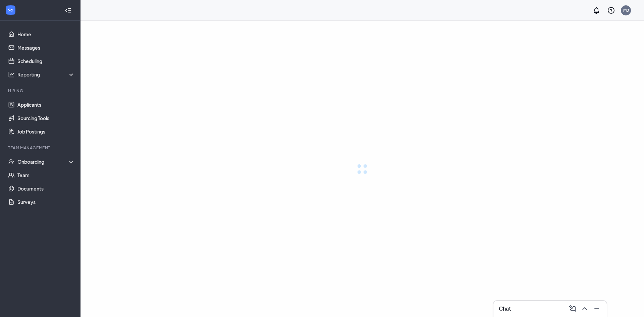 This screenshot has height=317, width=644. I want to click on button: ChevronUp, so click(584, 309).